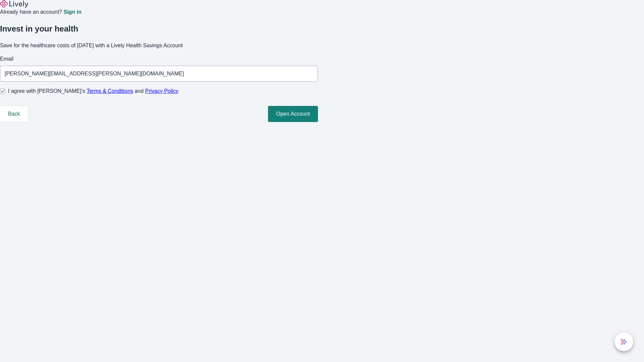  I want to click on a: Privacy Policy, so click(162, 91).